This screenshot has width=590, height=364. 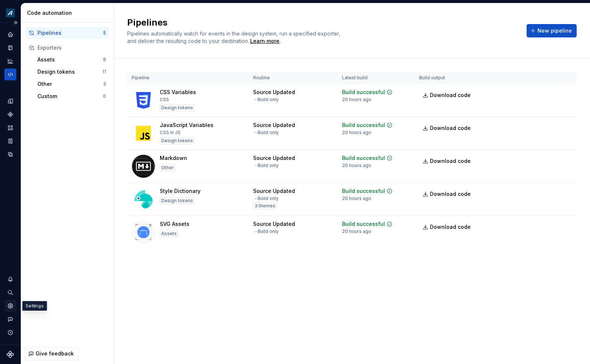 What do you see at coordinates (10, 114) in the screenshot?
I see `a: Components` at bounding box center [10, 114].